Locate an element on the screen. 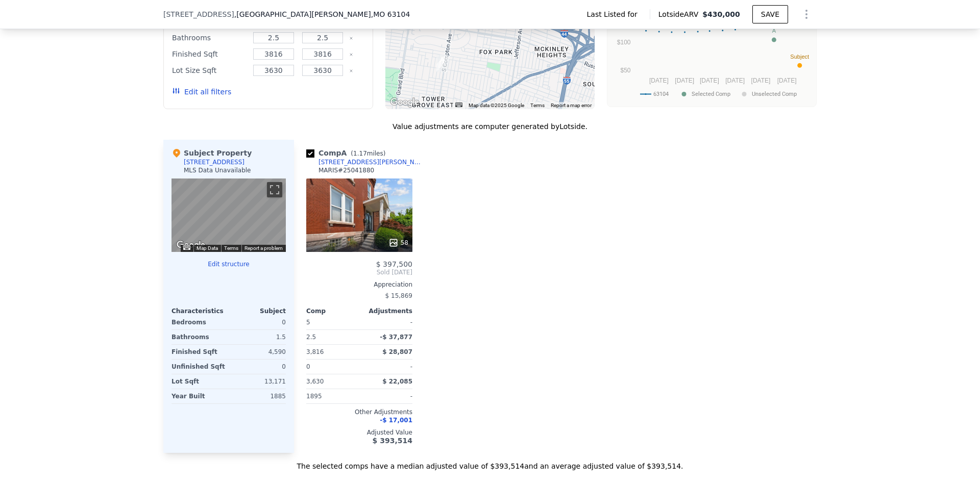  text: $50 is located at coordinates (626, 70).